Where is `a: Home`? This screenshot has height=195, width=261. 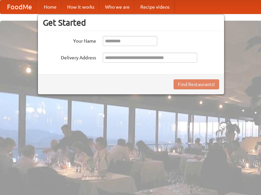
a: Home is located at coordinates (50, 7).